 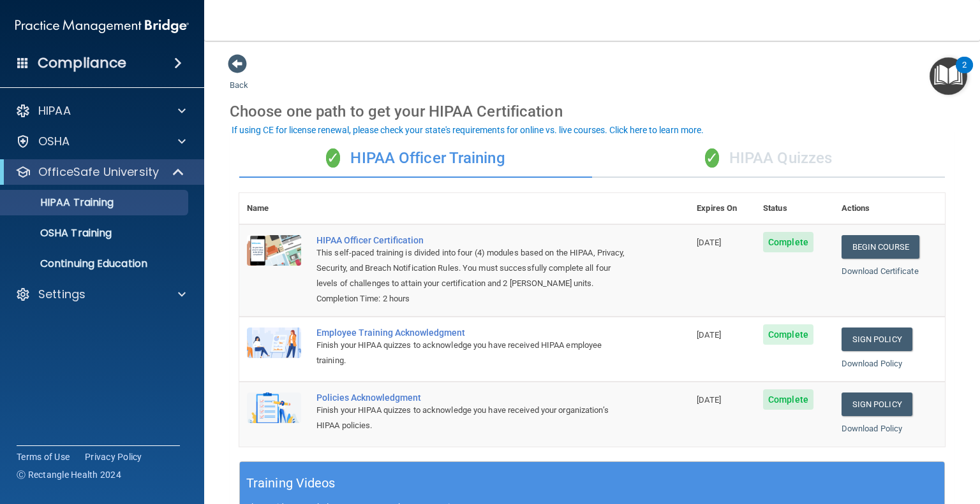 I want to click on img: PMB logo, so click(x=102, y=26).